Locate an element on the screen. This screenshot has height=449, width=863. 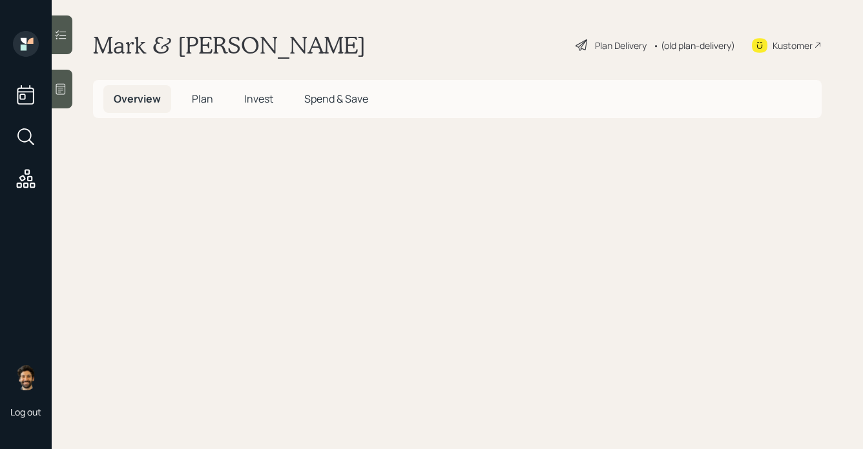
div: Kustomer is located at coordinates (792, 45).